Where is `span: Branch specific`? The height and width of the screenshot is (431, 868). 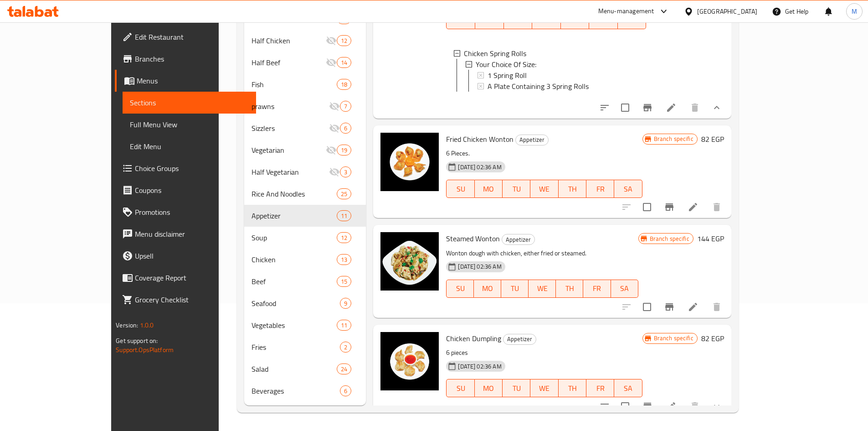 span: Branch specific is located at coordinates (669, 239).